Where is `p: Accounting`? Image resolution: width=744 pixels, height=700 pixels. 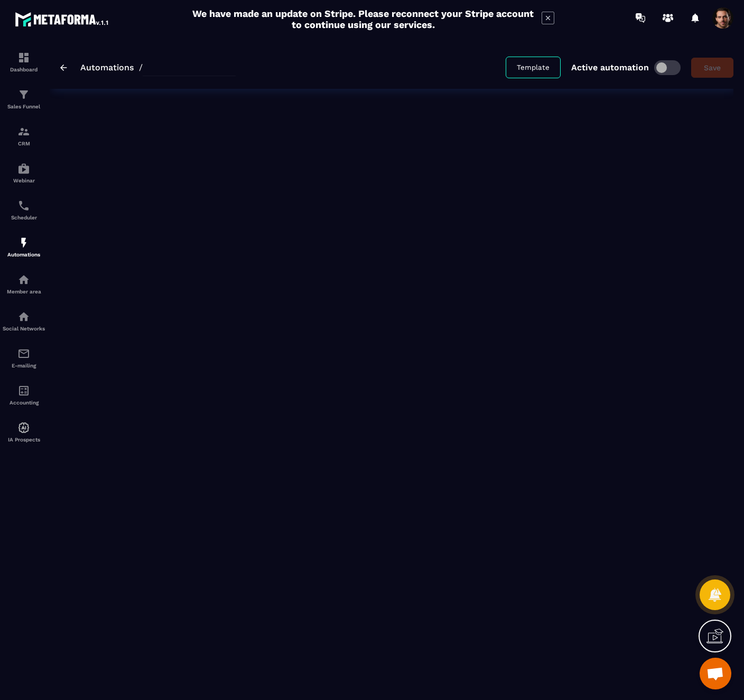
p: Accounting is located at coordinates (23, 402).